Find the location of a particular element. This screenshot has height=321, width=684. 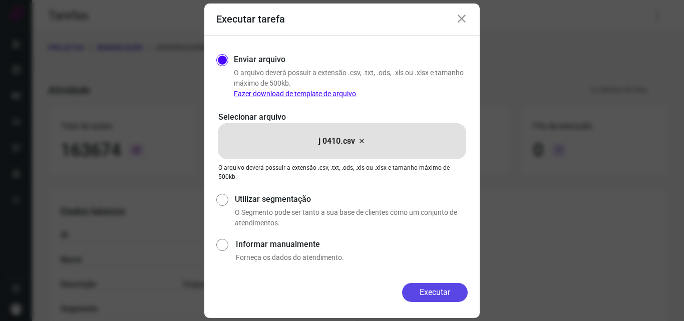

h3: Executar tarefa is located at coordinates (250, 19).